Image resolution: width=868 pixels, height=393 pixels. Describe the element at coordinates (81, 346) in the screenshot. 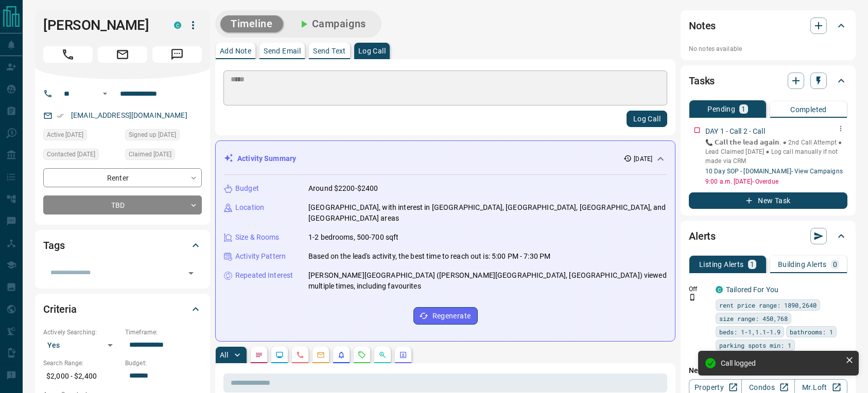

I see `div: Yes` at that location.